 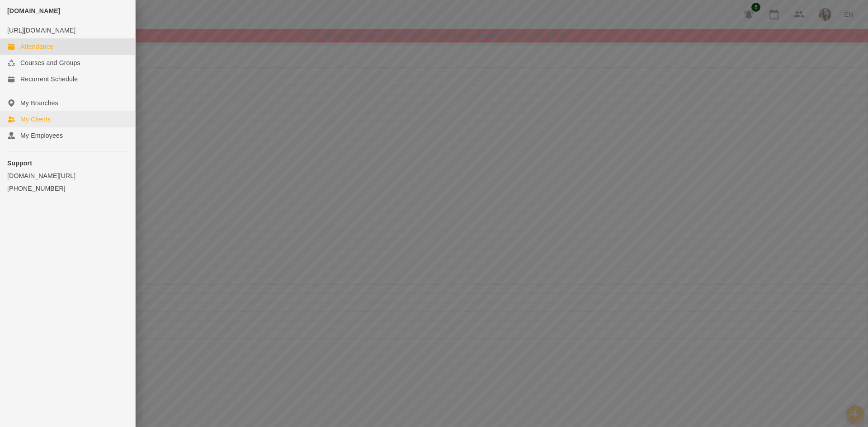 What do you see at coordinates (67, 163) in the screenshot?
I see `p: Support` at bounding box center [67, 163].